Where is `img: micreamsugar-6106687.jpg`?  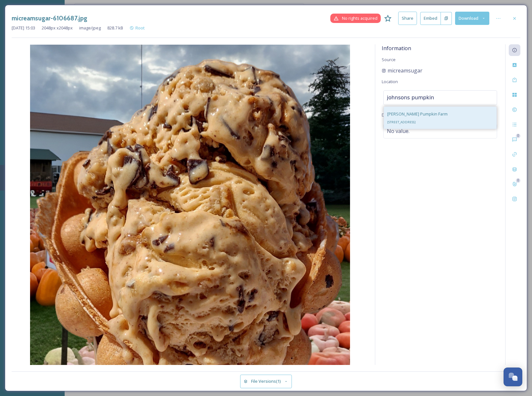 img: micreamsugar-6106687.jpg is located at coordinates (190, 205).